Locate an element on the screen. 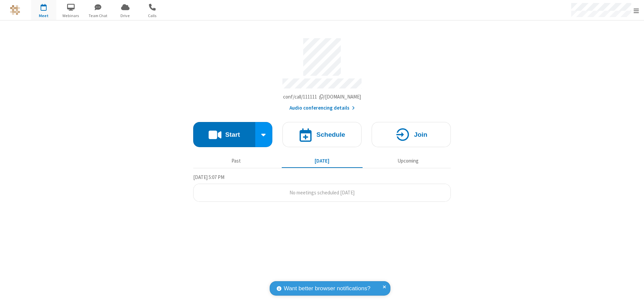  h4: Join is located at coordinates (421, 135).